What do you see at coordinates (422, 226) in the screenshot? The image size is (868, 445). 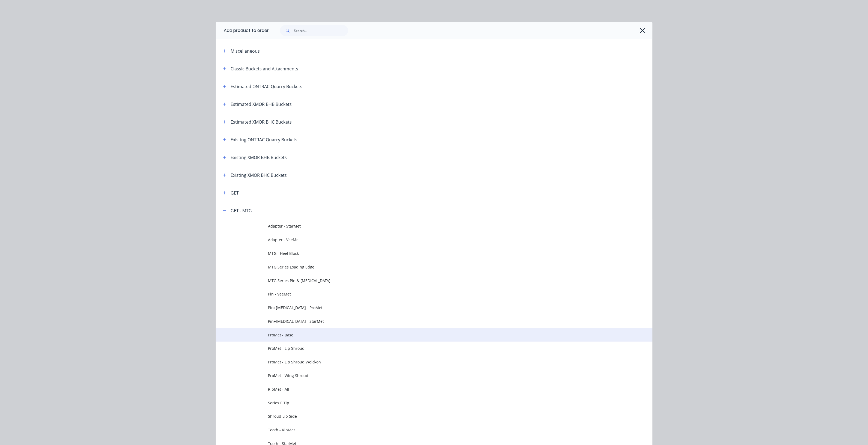 I see `span: Adapter - StarMet` at bounding box center [422, 226].